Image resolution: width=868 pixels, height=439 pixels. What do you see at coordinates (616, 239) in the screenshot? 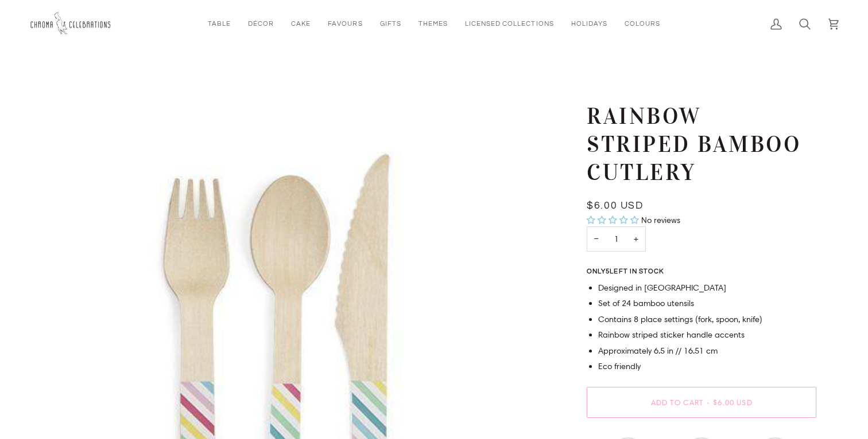
I see `input: Quantity` at bounding box center [616, 239].